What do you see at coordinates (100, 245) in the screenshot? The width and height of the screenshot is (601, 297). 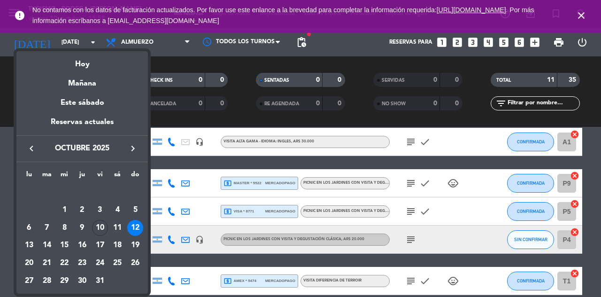 I see `div: 17` at bounding box center [100, 245].